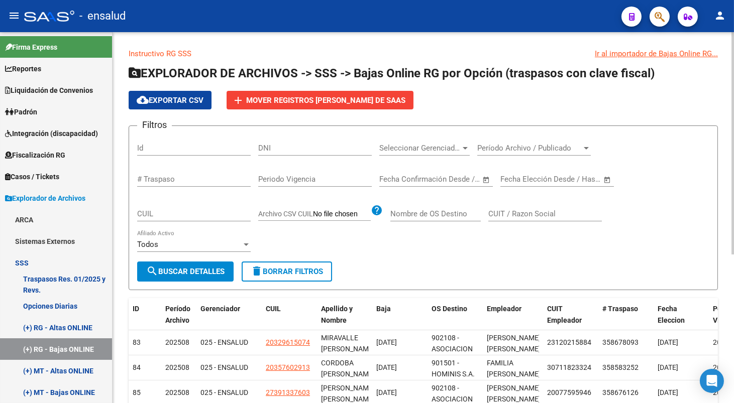 The image size is (734, 403). What do you see at coordinates (143, 100) in the screenshot?
I see `mat-icon: cloud_download` at bounding box center [143, 100].